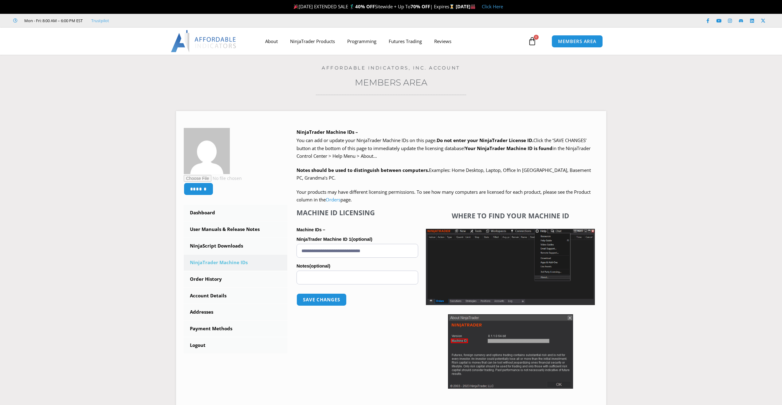 This screenshot has width=782, height=405. Describe the element at coordinates (577, 41) in the screenshot. I see `span: MEMBERS AREA` at that location.